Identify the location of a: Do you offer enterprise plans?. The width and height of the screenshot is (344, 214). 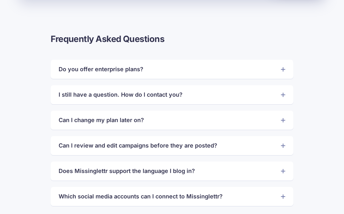
(172, 69).